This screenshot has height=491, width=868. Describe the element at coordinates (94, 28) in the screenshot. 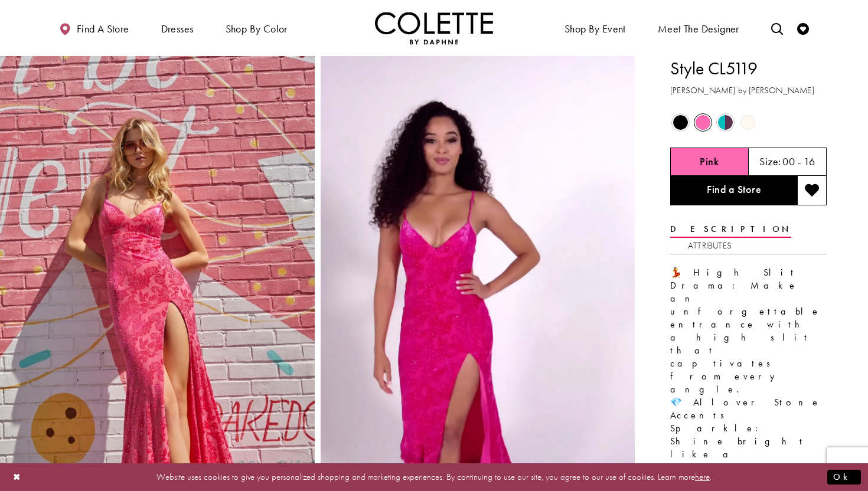

I see `a: Find a store` at that location.